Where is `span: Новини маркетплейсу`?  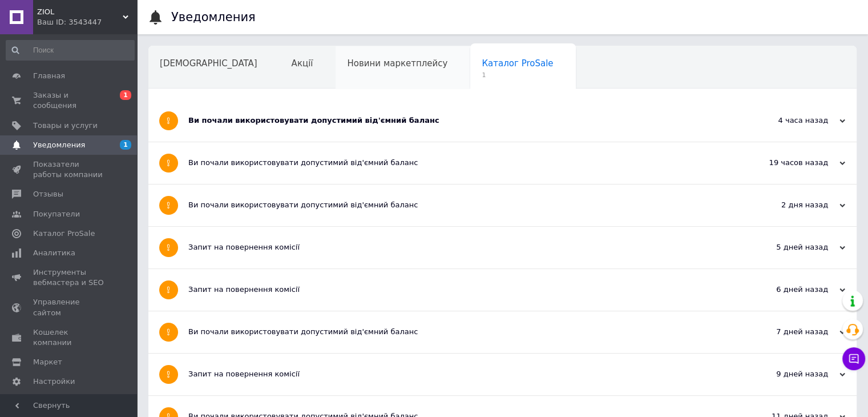 span: Новини маркетплейсу is located at coordinates (397, 63).